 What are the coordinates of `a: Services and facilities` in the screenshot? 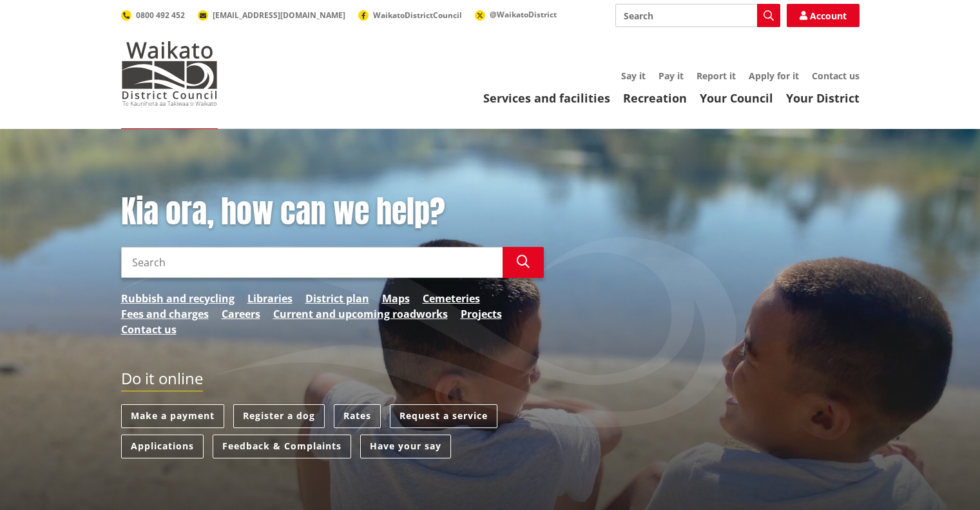 It's located at (546, 99).